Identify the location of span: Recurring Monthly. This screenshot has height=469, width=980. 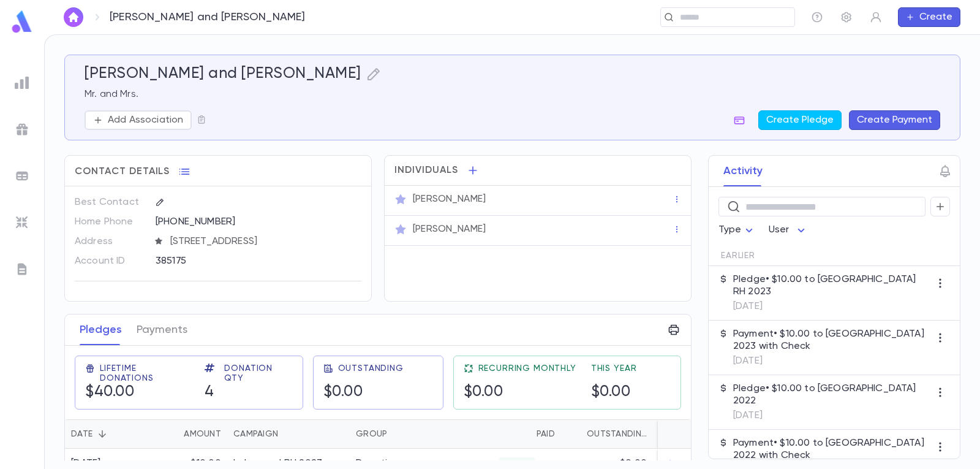
(527, 368).